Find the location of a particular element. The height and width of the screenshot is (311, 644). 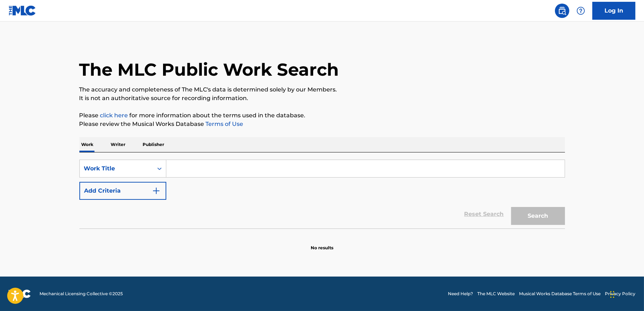

a: The MLC Website is located at coordinates (497, 294).